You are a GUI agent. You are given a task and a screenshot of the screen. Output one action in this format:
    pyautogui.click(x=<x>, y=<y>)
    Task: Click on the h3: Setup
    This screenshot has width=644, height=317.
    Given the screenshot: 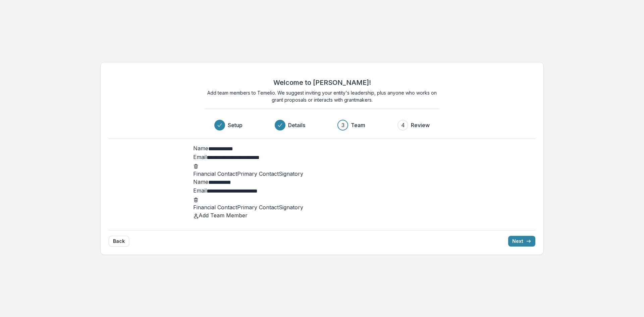 What is the action you would take?
    pyautogui.click(x=235, y=125)
    